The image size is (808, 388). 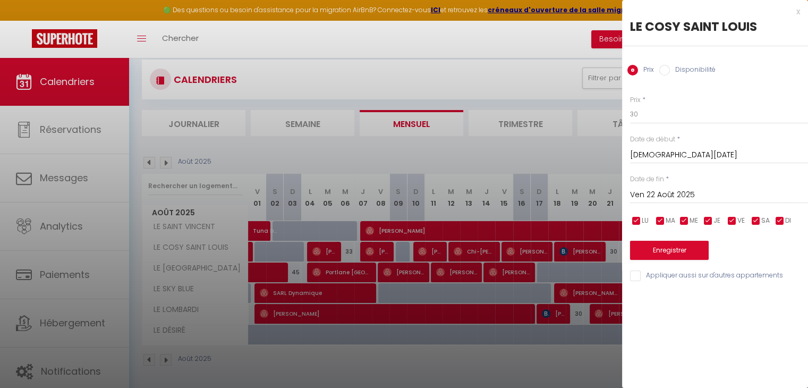 I want to click on span: VE, so click(x=741, y=220).